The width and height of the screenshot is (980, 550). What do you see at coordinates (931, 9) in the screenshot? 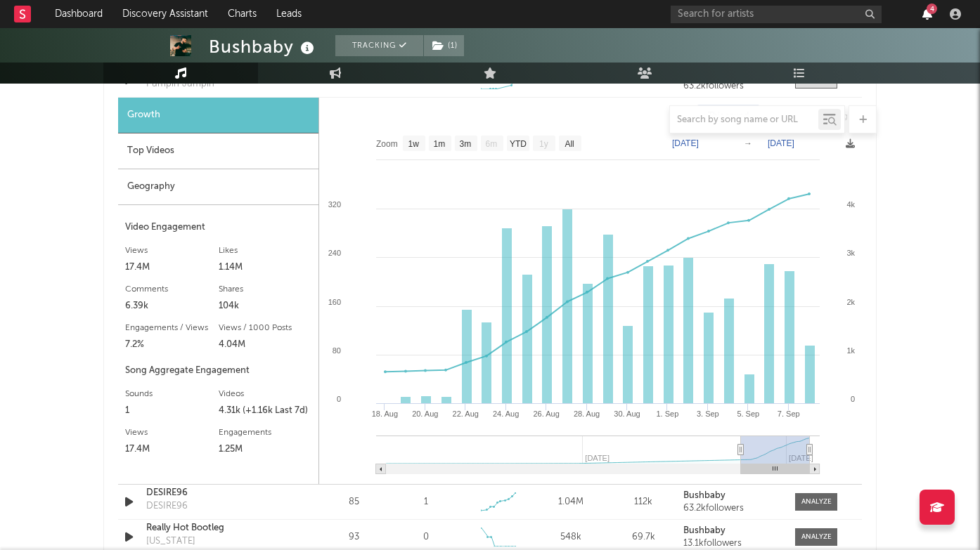
I see `div: 4` at bounding box center [931, 9].